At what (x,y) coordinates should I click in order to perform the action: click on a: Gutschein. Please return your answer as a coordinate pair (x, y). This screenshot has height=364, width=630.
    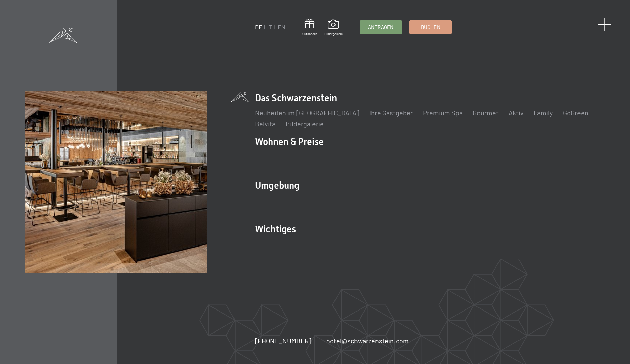
    Looking at the image, I should click on (309, 27).